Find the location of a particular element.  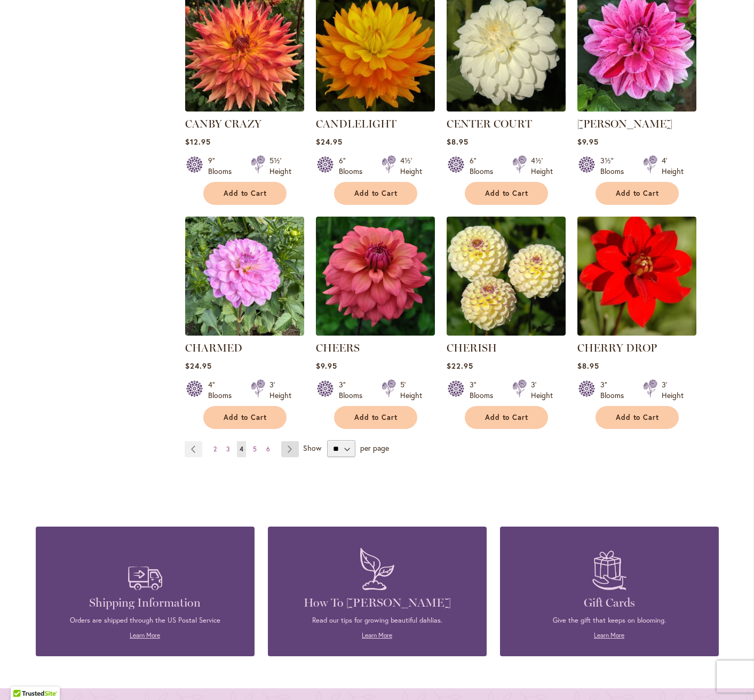

div: 4' Height is located at coordinates (672, 166).